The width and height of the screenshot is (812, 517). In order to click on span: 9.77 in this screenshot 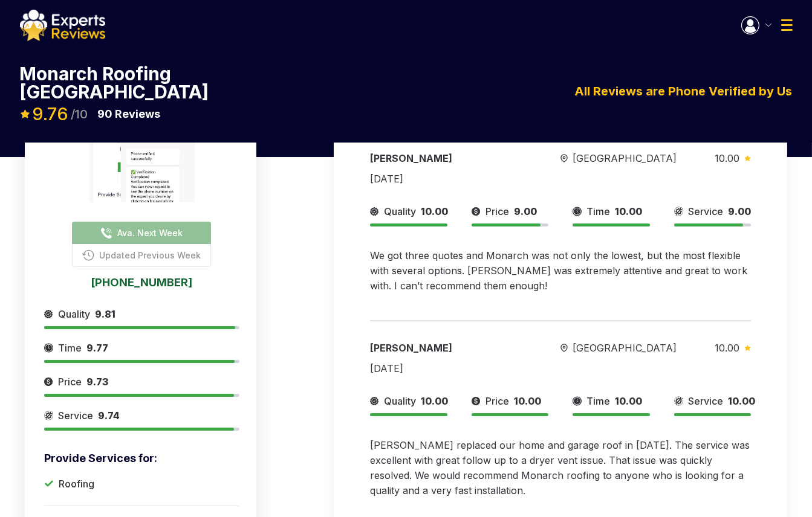, I will do `click(97, 348)`.